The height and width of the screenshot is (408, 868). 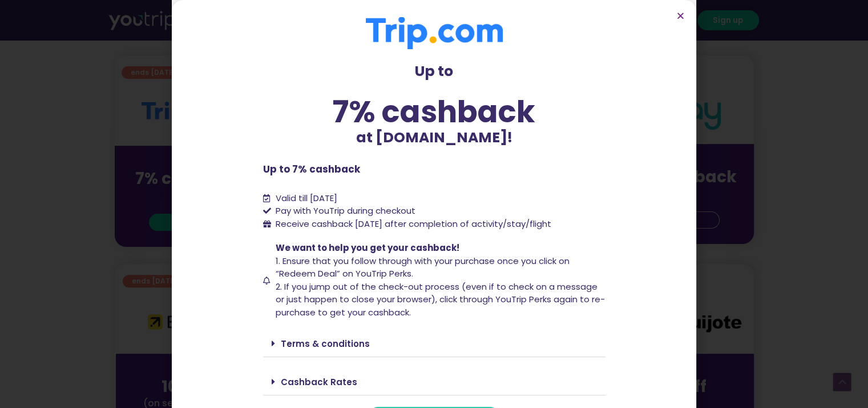 What do you see at coordinates (434, 382) in the screenshot?
I see `div: Cashback Rates` at bounding box center [434, 382].